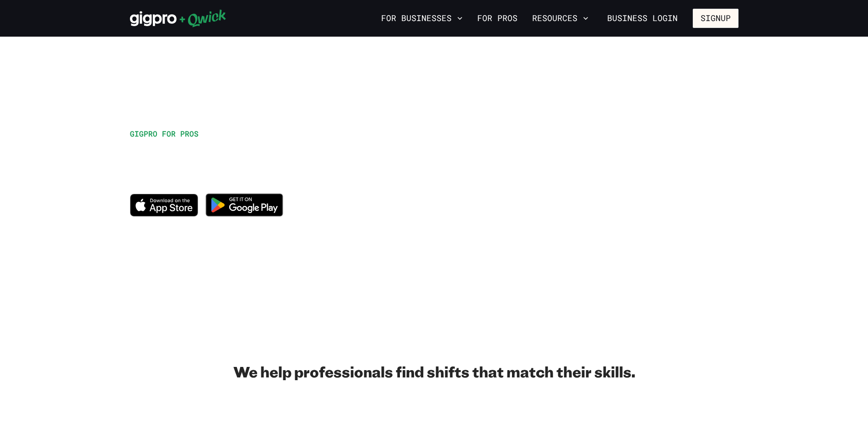 The height and width of the screenshot is (437, 868). I want to click on h2: We help professionals find shifts that match their skills., so click(434, 371).